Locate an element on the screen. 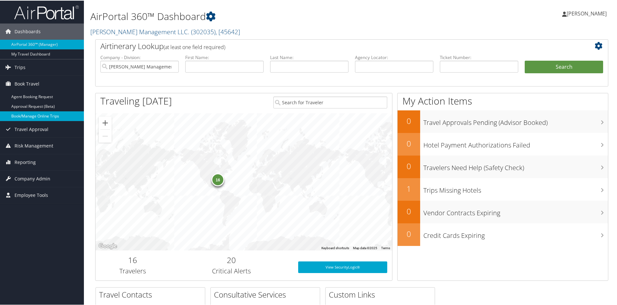 This screenshot has height=305, width=617. h3: Travelers Need Help (Safety Check) is located at coordinates (516, 166).